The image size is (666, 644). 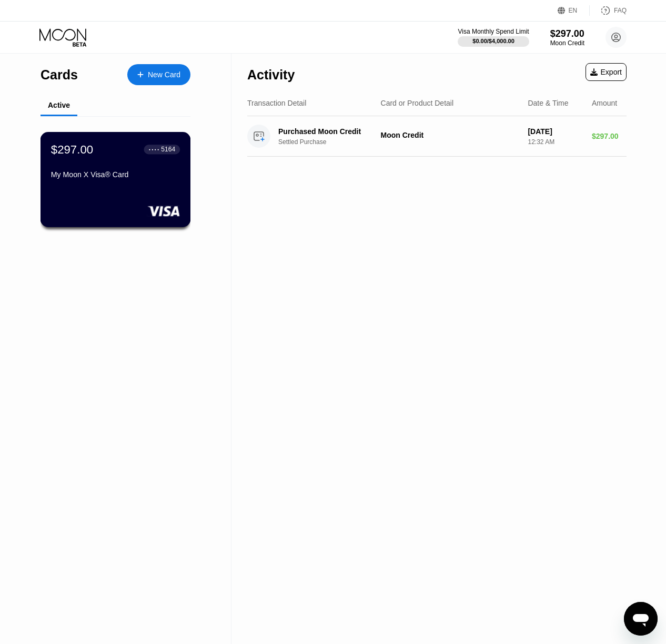 What do you see at coordinates (567, 37) in the screenshot?
I see `div: $297.00Moon Credit` at bounding box center [567, 37].